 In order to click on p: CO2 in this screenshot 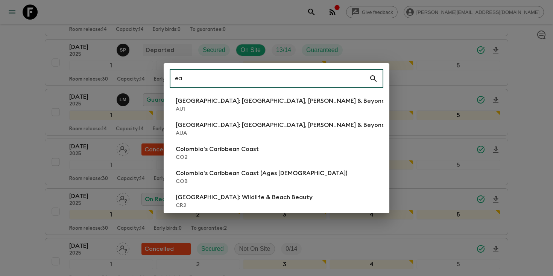, I will do `click(217, 157)`.